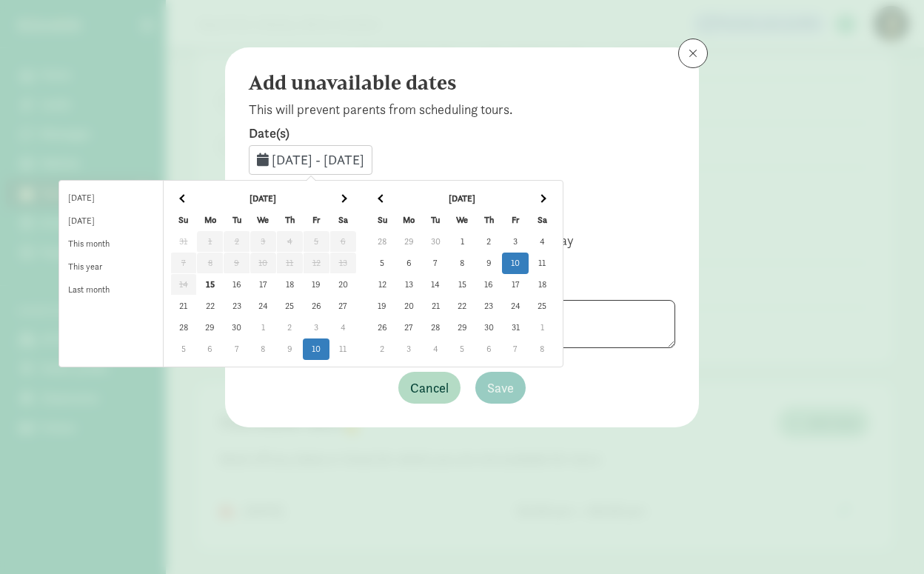 This screenshot has height=574, width=924. Describe the element at coordinates (429, 387) in the screenshot. I see `span: Cancel` at that location.